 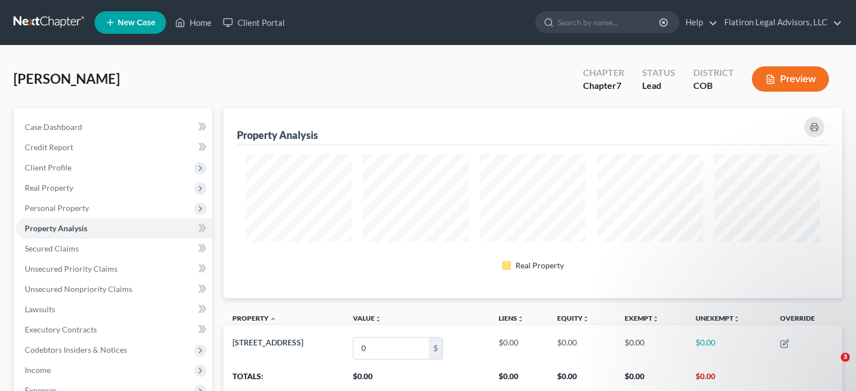 What do you see at coordinates (642, 318) in the screenshot?
I see `a: Exemptunfold_more` at bounding box center [642, 318].